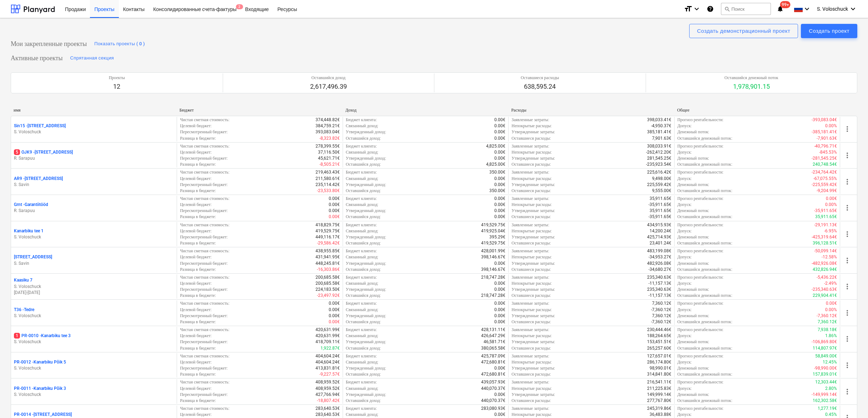  I want to click on button: Спрятанная секция, so click(92, 58).